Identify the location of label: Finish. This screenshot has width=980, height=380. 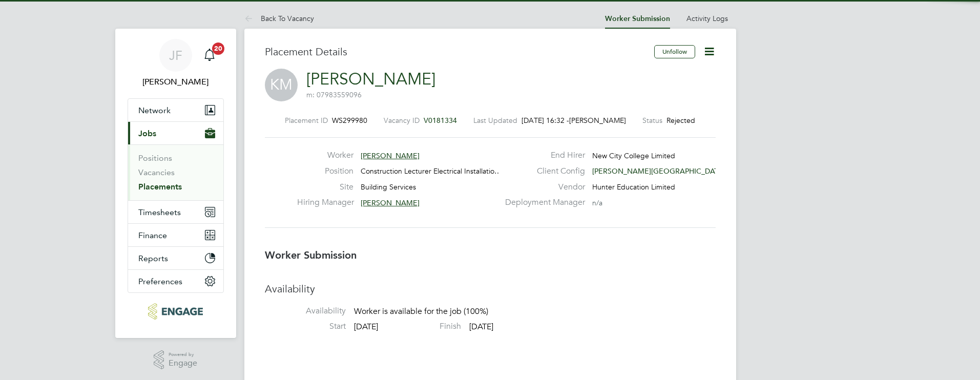
(421, 326).